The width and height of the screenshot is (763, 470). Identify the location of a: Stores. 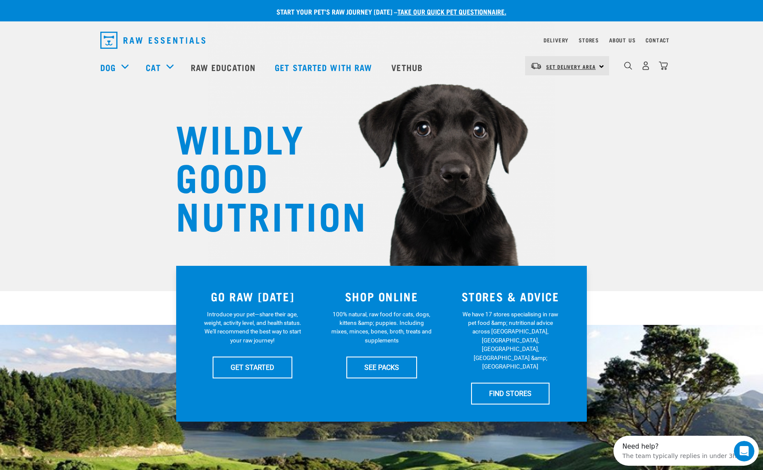
(588, 40).